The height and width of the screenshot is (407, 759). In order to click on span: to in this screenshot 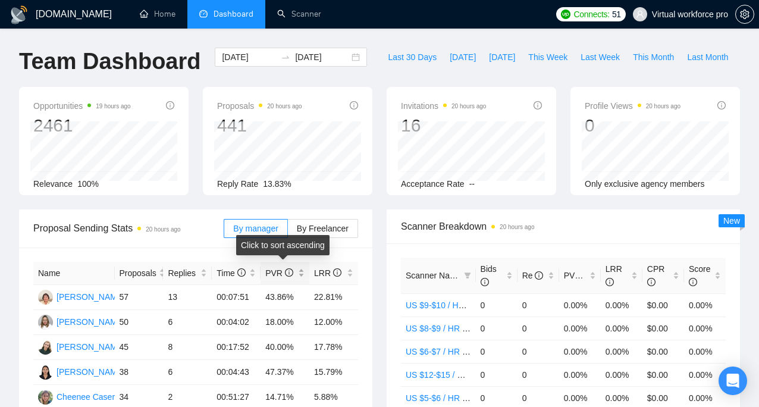, I will do `click(286, 57)`.